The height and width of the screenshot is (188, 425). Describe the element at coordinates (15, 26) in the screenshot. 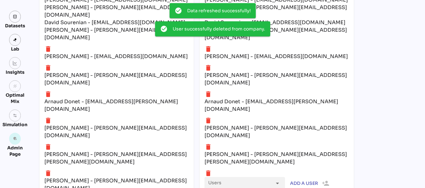

I see `div: Datasets` at that location.